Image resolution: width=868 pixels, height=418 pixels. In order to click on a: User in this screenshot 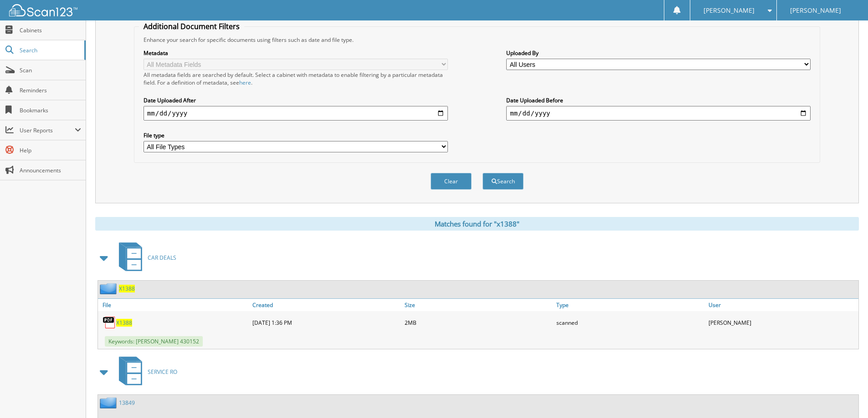, I will do `click(782, 305)`.